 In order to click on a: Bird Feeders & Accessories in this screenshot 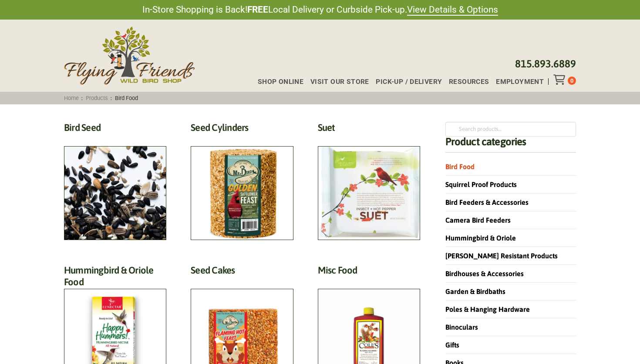, I will do `click(486, 202)`.